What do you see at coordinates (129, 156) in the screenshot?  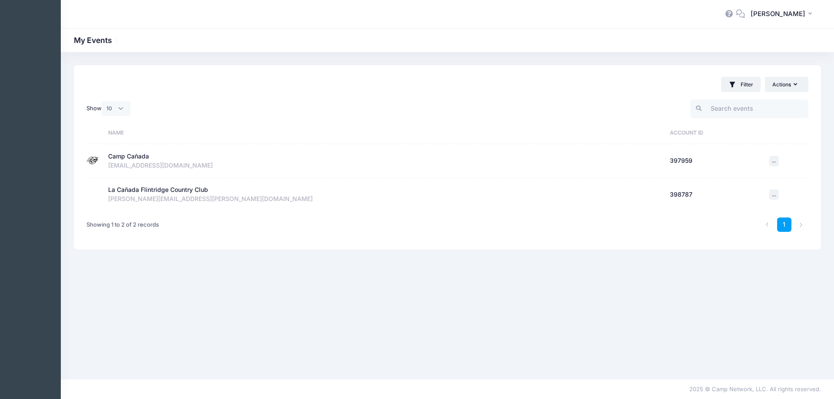 I see `div: Camp Cañada` at bounding box center [129, 156].